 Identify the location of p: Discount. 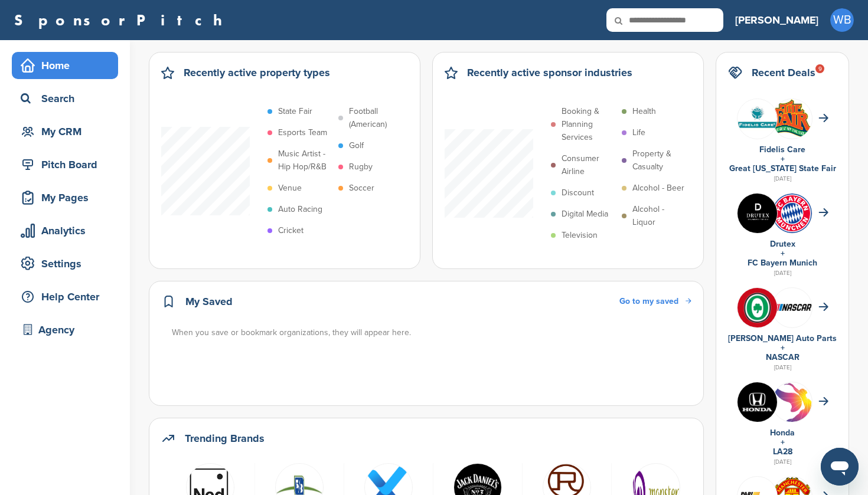
(577, 193).